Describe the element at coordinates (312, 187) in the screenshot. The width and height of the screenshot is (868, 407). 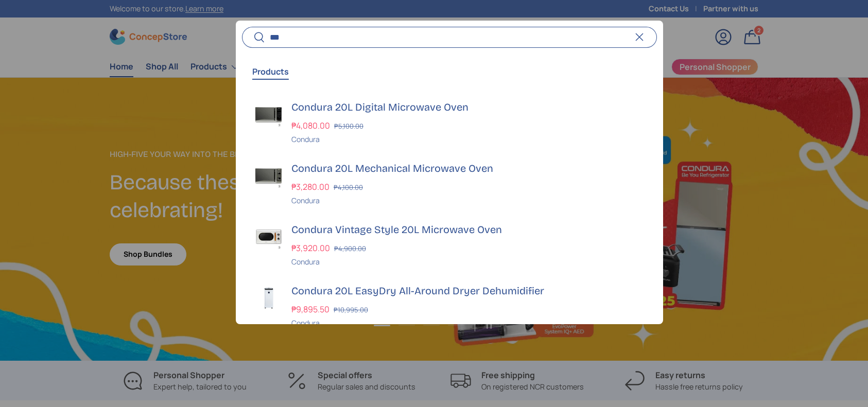
I see `strong: ₱3,280.00` at that location.